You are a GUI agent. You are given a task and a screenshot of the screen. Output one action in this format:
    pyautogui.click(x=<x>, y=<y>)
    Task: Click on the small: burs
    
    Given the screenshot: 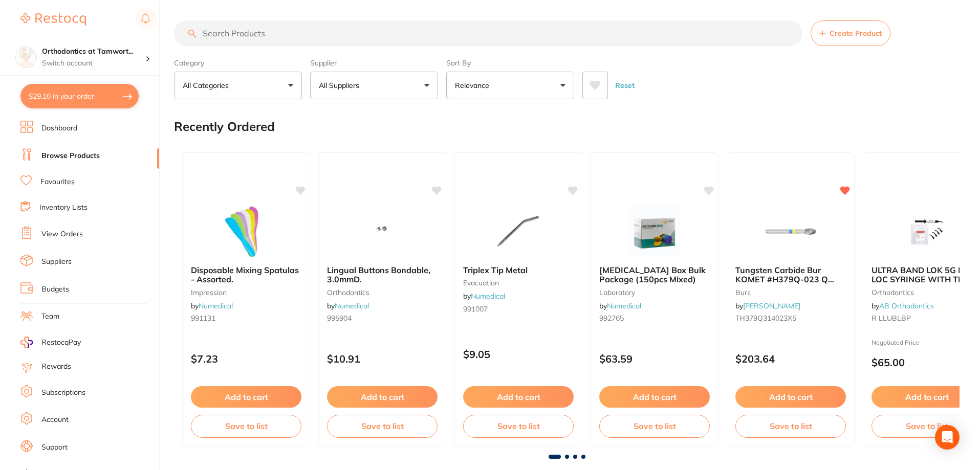 What is the action you would take?
    pyautogui.click(x=790, y=293)
    